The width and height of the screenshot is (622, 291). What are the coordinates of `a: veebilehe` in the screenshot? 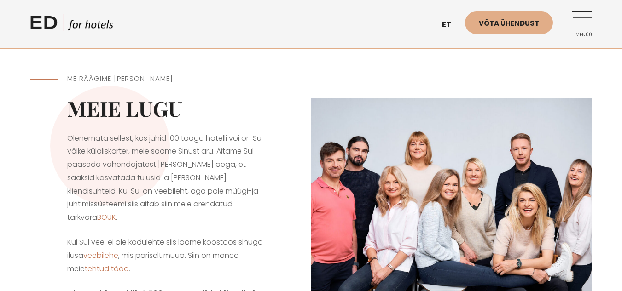 It's located at (101, 255).